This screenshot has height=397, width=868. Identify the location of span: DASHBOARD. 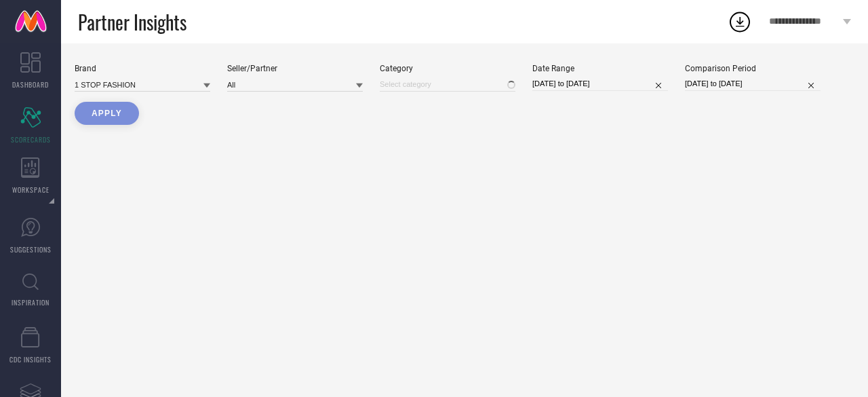
(30, 85).